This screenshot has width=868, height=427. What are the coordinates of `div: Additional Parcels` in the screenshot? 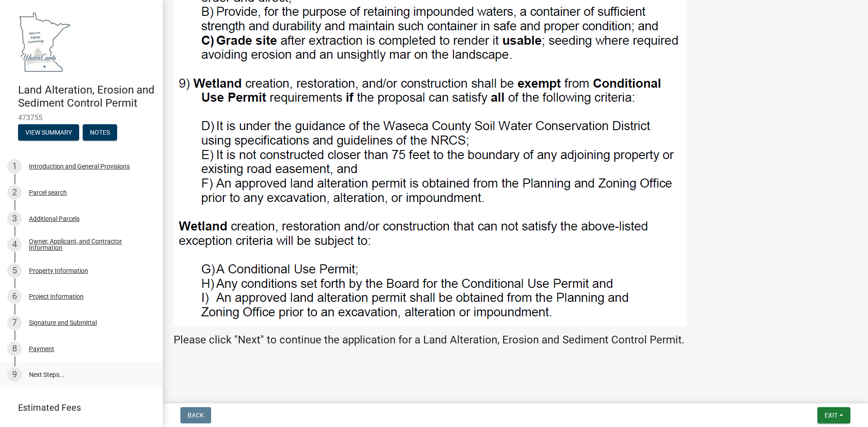 It's located at (54, 218).